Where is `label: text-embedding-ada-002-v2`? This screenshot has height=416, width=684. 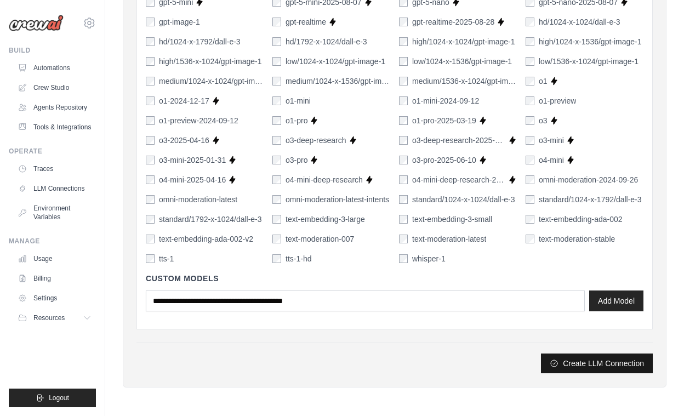
label: text-embedding-ada-002-v2 is located at coordinates (206, 239).